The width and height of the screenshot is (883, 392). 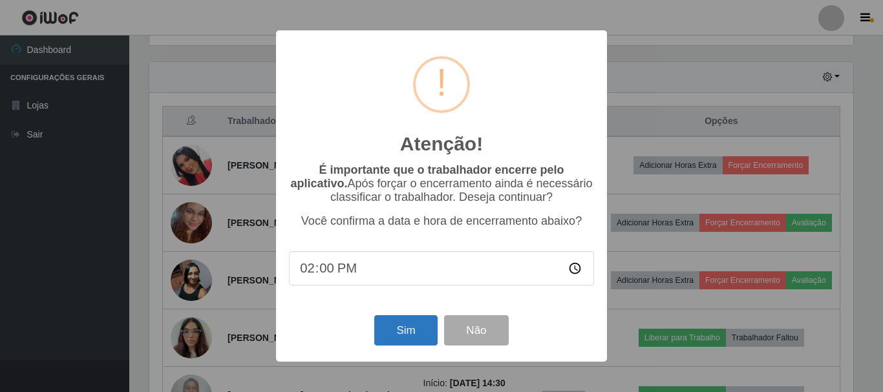 I want to click on button: Não, so click(x=476, y=330).